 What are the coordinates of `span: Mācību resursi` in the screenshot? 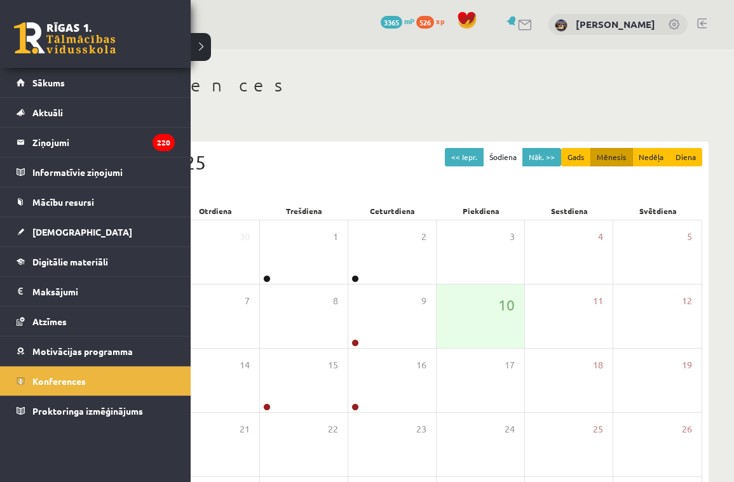 It's located at (63, 202).